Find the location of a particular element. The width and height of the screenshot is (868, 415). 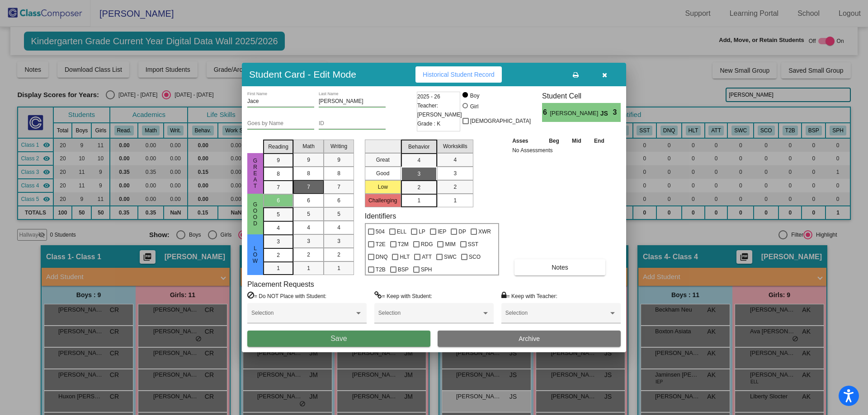

span: Grade : K is located at coordinates (428, 124).